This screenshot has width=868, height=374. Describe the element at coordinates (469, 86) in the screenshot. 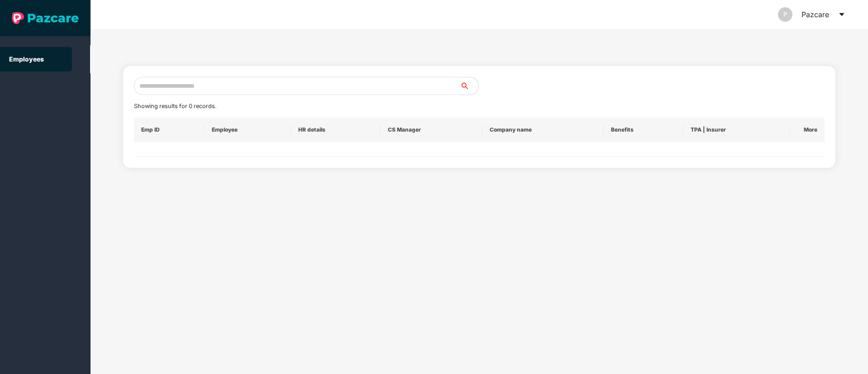

I see `button: search` at that location.